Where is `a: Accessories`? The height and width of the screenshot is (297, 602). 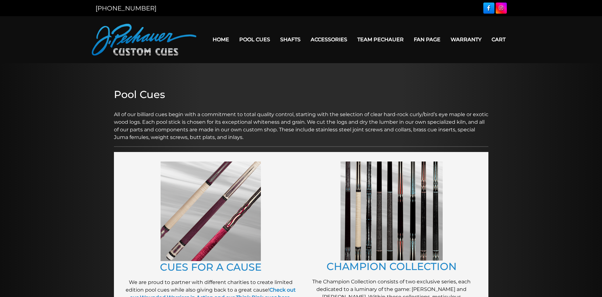
a: Accessories is located at coordinates (329, 39).